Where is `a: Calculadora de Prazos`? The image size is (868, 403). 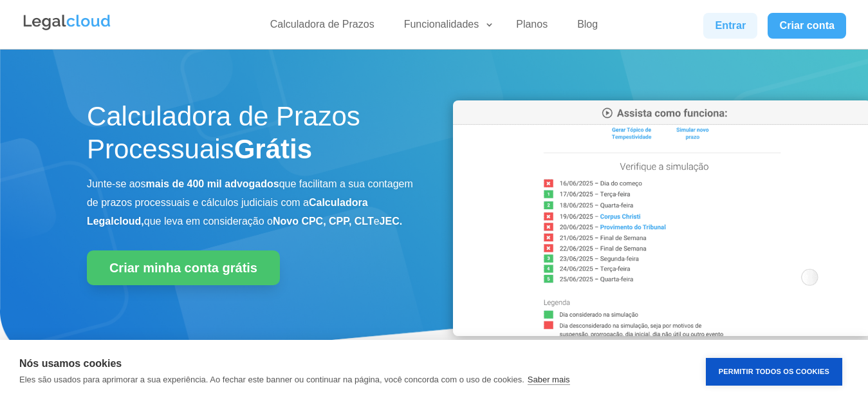 a: Calculadora de Prazos is located at coordinates (323, 27).